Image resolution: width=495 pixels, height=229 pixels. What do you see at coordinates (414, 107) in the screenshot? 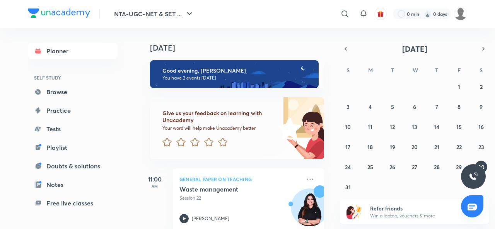
I see `abbr: August 6, 2025` at bounding box center [414, 107].